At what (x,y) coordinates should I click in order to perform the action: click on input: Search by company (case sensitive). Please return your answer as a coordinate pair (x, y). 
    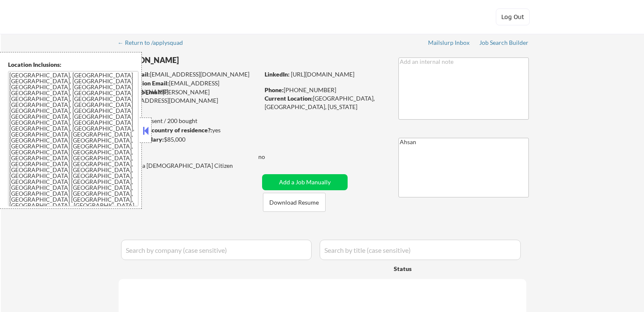
    Looking at the image, I should click on (216, 250).